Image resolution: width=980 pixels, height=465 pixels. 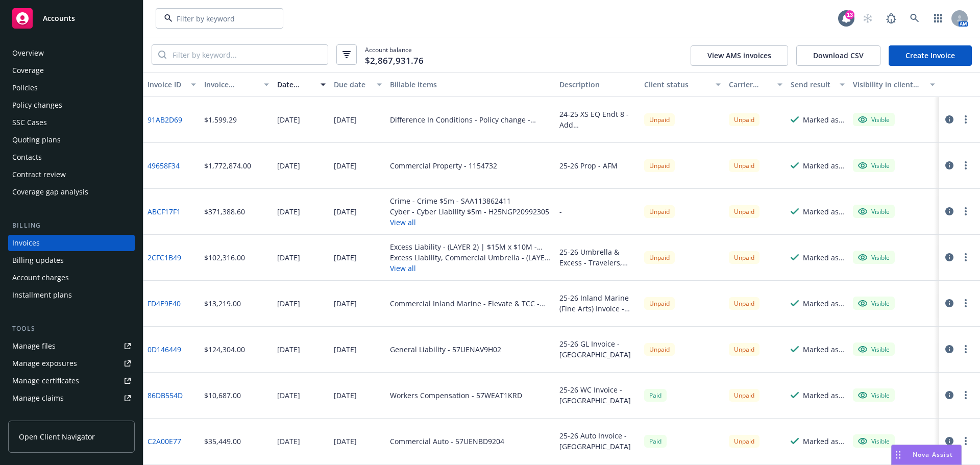 I want to click on div: Drag to move, so click(x=898, y=455).